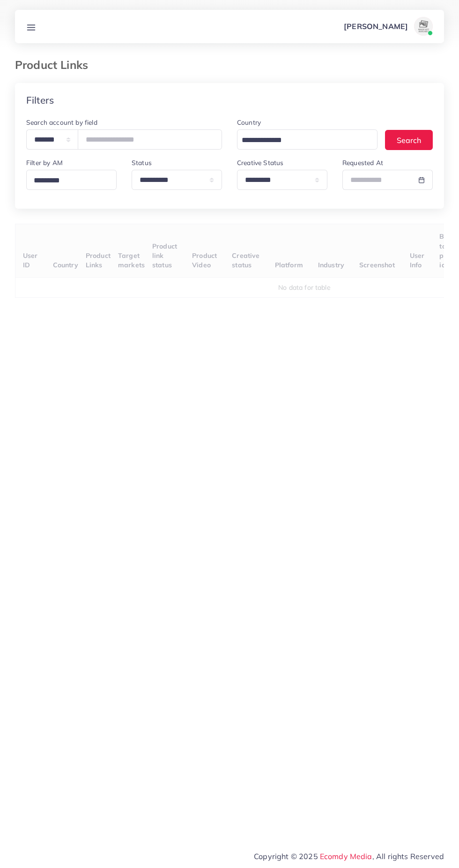 This screenshot has width=459, height=868. What do you see at coordinates (62, 122) in the screenshot?
I see `label: Search account by field` at bounding box center [62, 122].